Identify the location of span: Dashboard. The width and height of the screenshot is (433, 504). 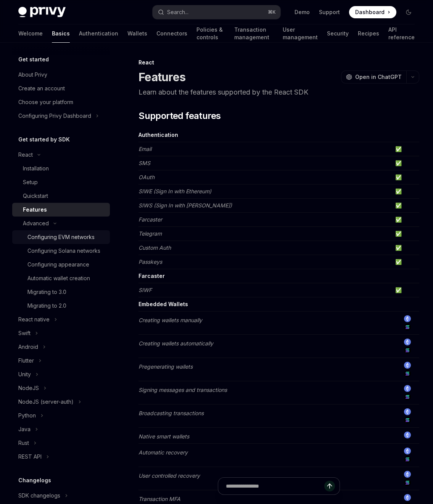
(369, 12).